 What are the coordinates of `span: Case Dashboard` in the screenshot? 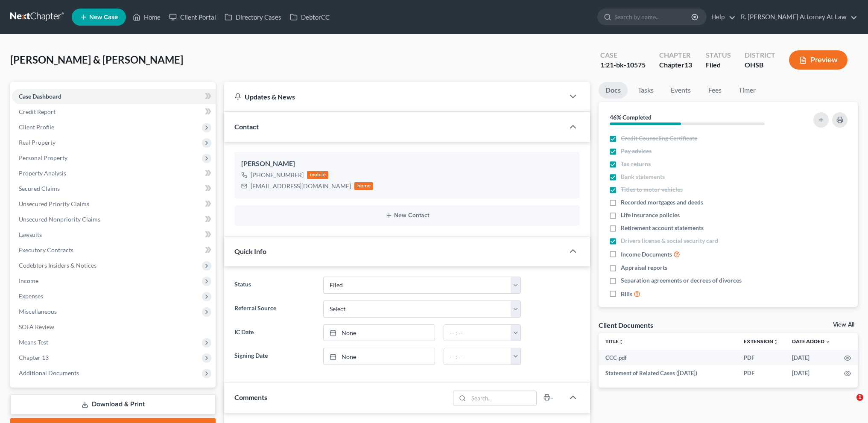 It's located at (40, 96).